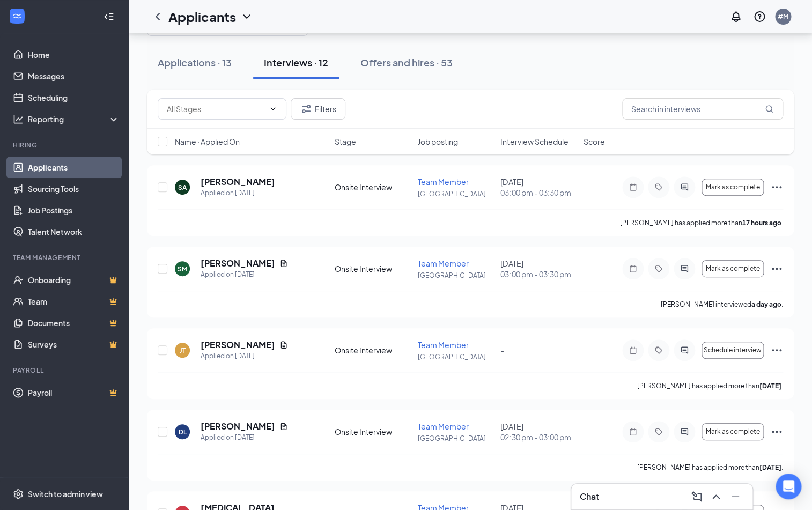 The width and height of the screenshot is (812, 510). Describe the element at coordinates (437, 142) in the screenshot. I see `span: Job posting` at that location.